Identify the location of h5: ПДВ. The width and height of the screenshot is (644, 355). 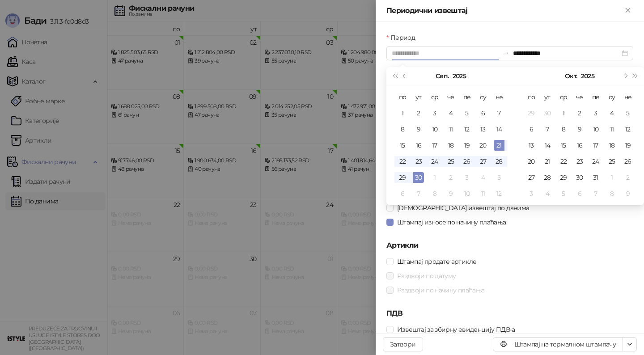
(509, 314).